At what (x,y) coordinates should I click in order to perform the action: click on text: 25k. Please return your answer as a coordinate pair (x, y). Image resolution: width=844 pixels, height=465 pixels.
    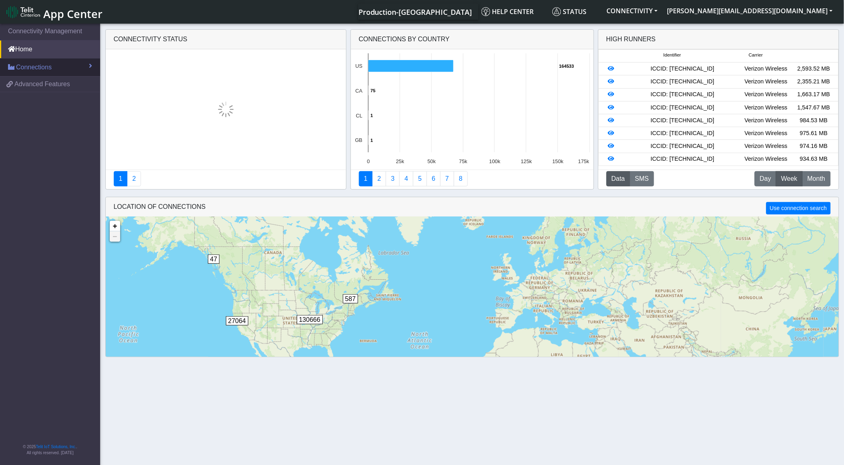
    Looking at the image, I should click on (400, 161).